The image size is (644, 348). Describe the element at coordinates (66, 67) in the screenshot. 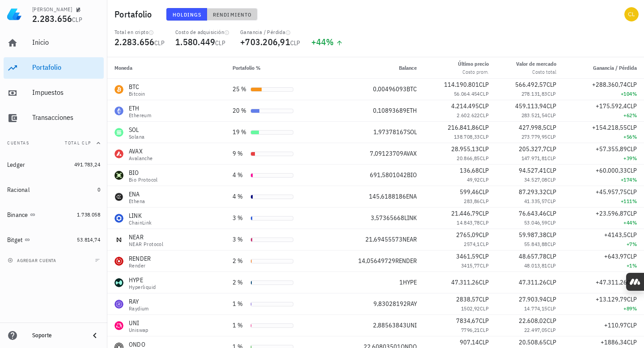

I see `div: Portafolio` at that location.